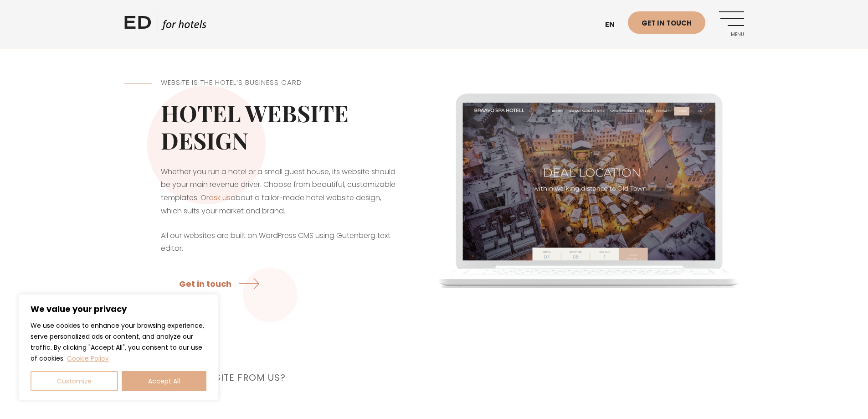 The image size is (868, 419). What do you see at coordinates (731, 24) in the screenshot?
I see `a: Menu` at bounding box center [731, 24].